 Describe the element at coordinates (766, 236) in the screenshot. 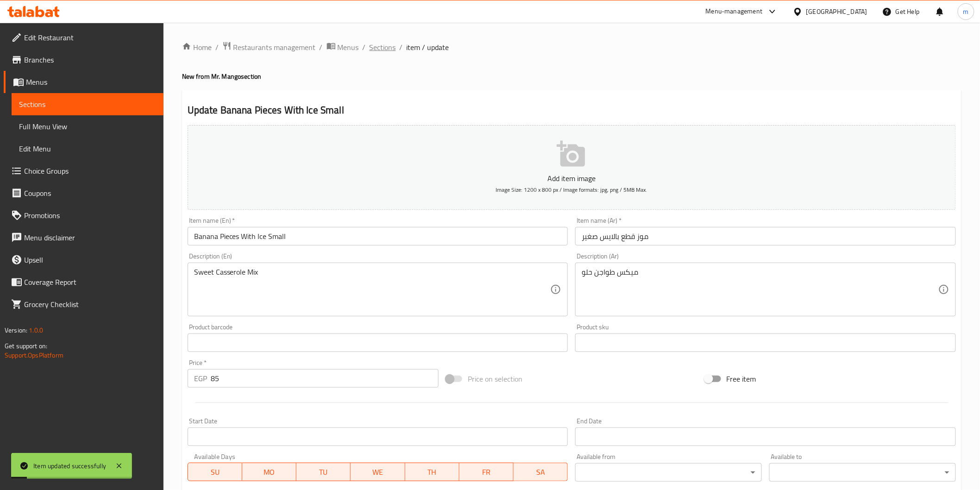

I see `input: Enter name Ar` at that location.